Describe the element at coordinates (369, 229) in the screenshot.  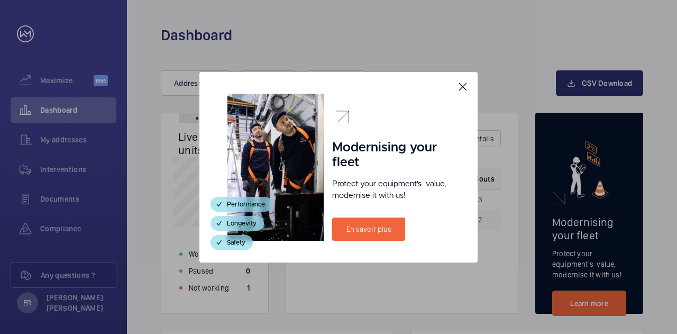
I see `a: En savoir plus` at that location.